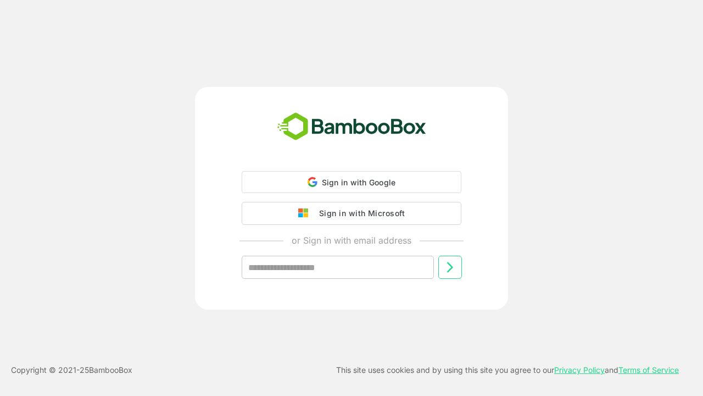 Image resolution: width=703 pixels, height=396 pixels. Describe the element at coordinates (352, 240) in the screenshot. I see `p: or Sign in with email address` at that location.